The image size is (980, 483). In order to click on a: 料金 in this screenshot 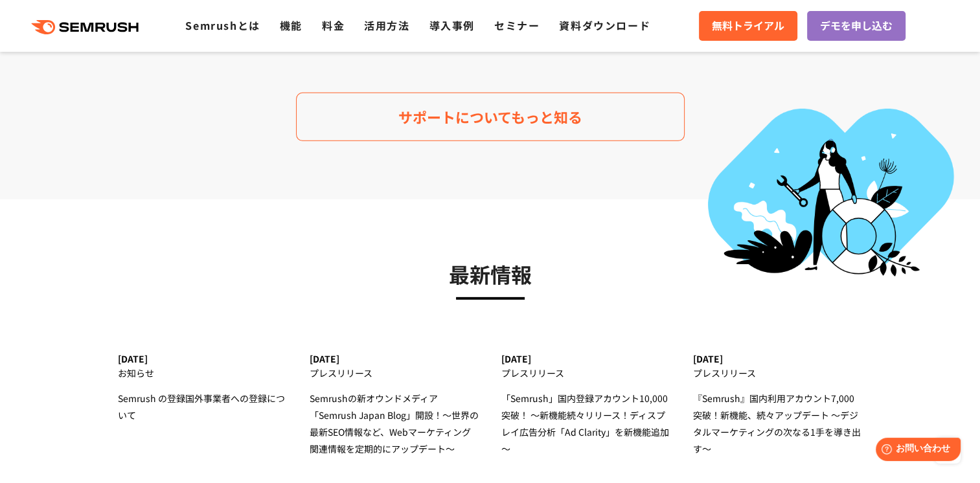, I will do `click(333, 25)`.